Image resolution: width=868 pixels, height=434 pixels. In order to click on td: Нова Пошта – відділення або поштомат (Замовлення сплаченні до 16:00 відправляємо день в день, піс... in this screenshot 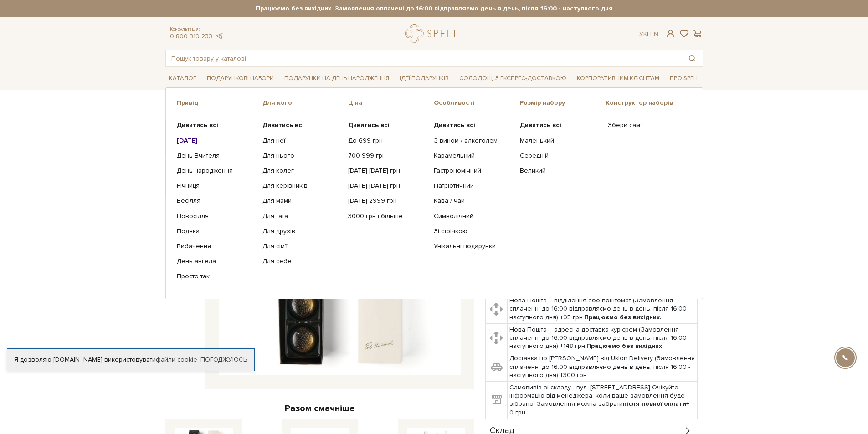, I will do `click(602, 310)`.